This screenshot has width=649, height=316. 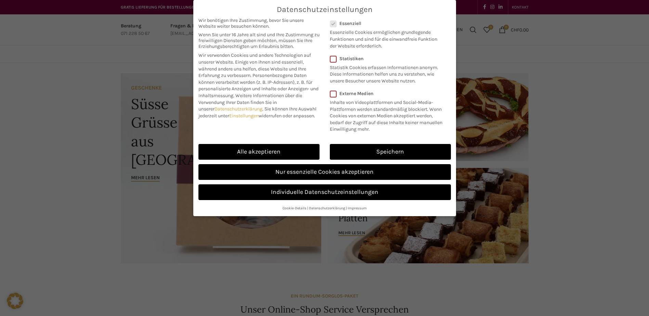 What do you see at coordinates (257, 112) in the screenshot?
I see `span: Sie können Ihre Auswahl jederzeit unter widerrufen oder anpassen.` at bounding box center [257, 112].